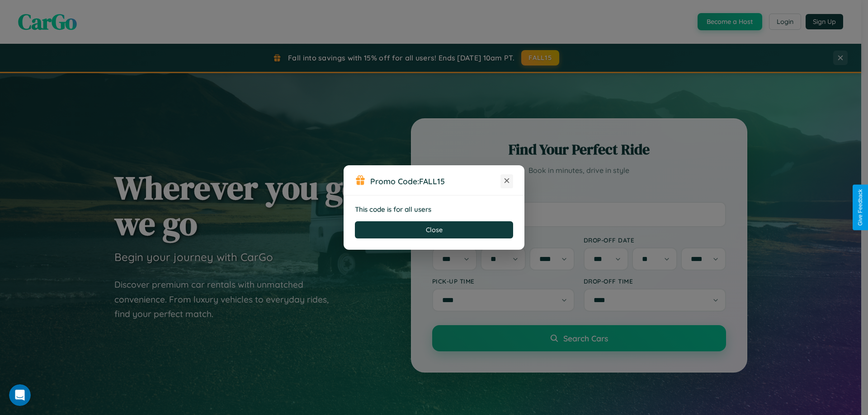 This screenshot has height=415, width=868. Describe the element at coordinates (393, 209) in the screenshot. I see `strong: This code is for all users` at that location.